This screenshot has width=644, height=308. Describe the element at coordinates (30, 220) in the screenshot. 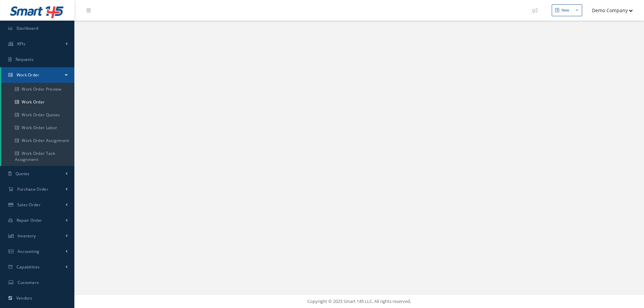

I see `span: Repair Order` at that location.